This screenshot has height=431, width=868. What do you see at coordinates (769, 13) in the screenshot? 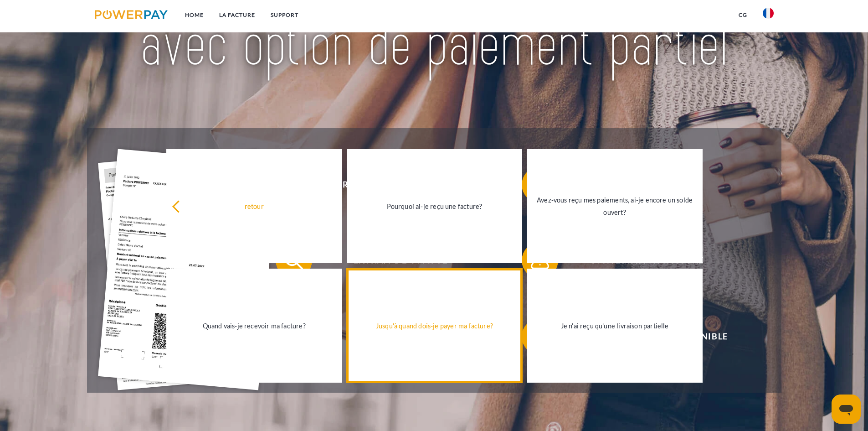
I see `img: fr` at bounding box center [769, 13].